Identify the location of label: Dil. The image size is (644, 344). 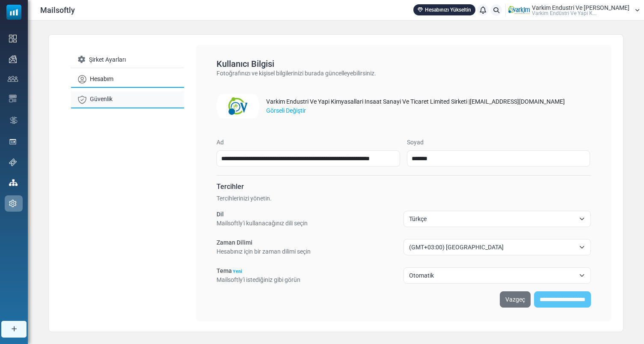
(220, 214).